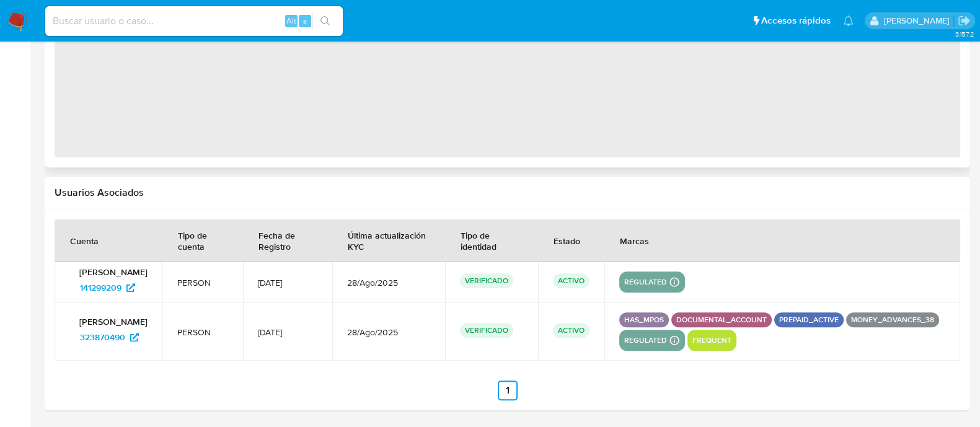 Image resolution: width=980 pixels, height=427 pixels. What do you see at coordinates (305, 20) in the screenshot?
I see `span: s` at bounding box center [305, 20].